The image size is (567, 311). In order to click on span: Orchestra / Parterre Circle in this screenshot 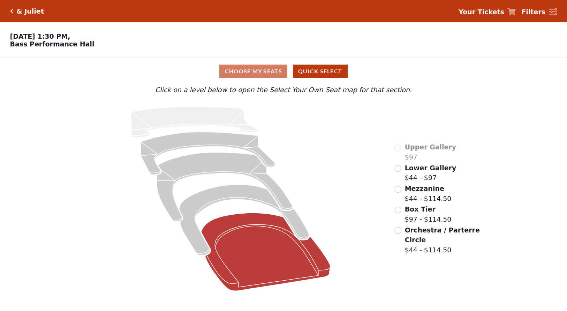, I will do `click(442, 235)`.